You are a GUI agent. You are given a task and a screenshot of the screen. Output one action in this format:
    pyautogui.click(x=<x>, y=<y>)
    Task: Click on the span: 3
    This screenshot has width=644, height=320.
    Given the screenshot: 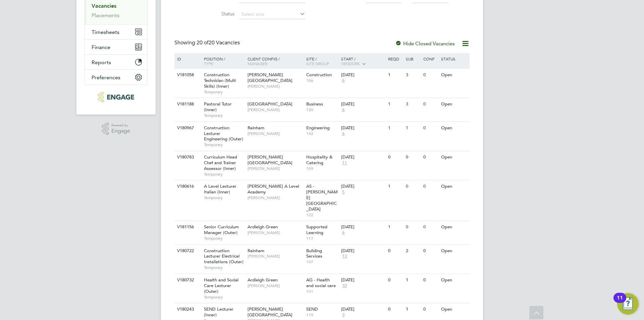 What is the action you would take?
    pyautogui.click(x=343, y=315)
    